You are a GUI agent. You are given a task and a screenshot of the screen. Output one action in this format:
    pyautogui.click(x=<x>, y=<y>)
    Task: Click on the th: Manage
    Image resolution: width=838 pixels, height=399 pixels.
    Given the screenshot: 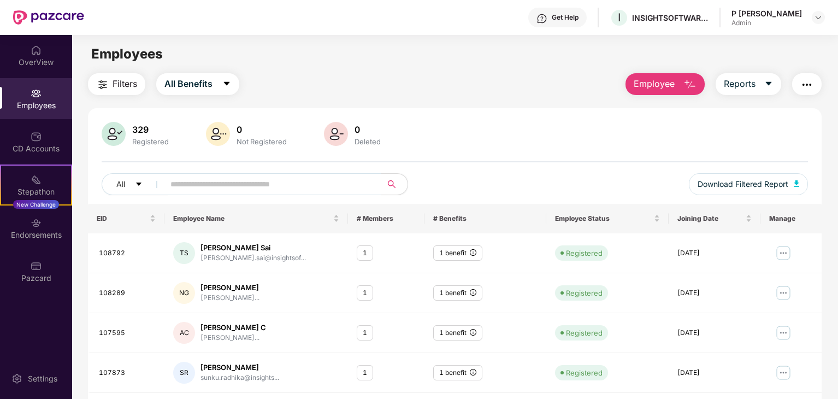 What is the action you would take?
    pyautogui.click(x=791, y=219)
    